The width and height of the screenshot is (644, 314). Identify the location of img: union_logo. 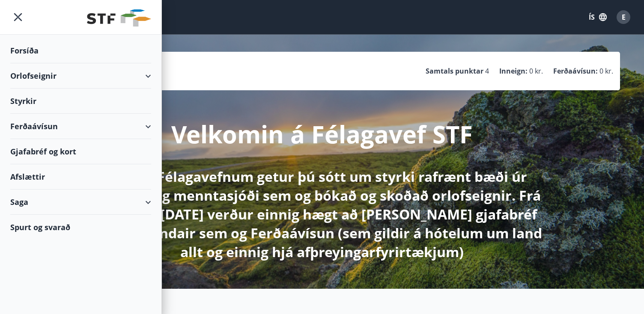
(119, 18).